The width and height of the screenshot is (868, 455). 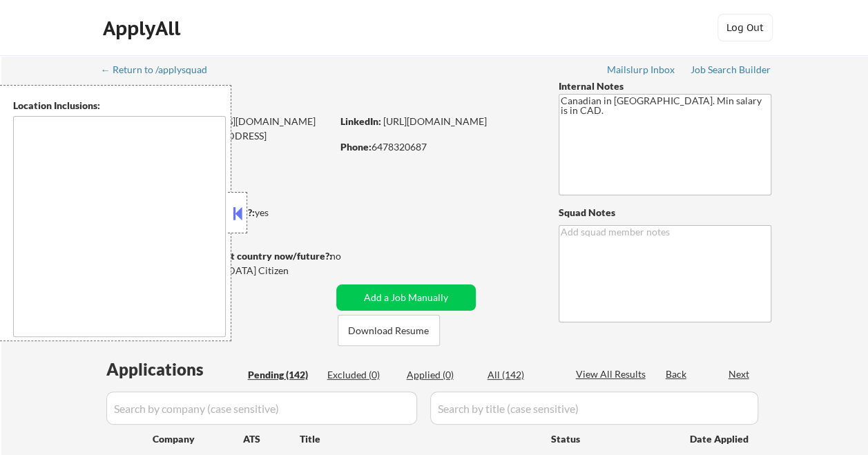 I want to click on button: Add a Job Manually, so click(x=406, y=297).